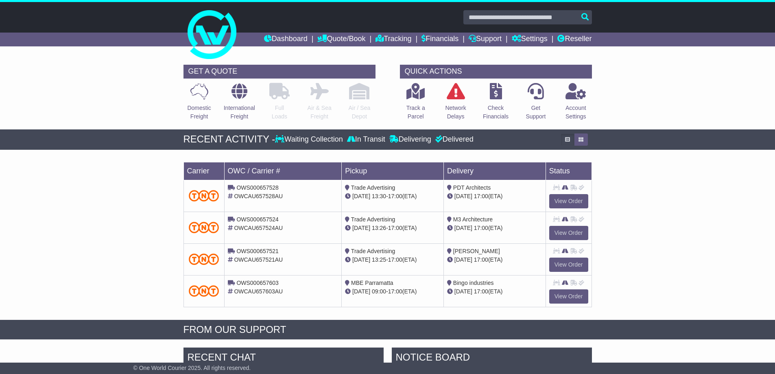 The image size is (775, 374). Describe the element at coordinates (453, 139) in the screenshot. I see `div: Delivered` at that location.